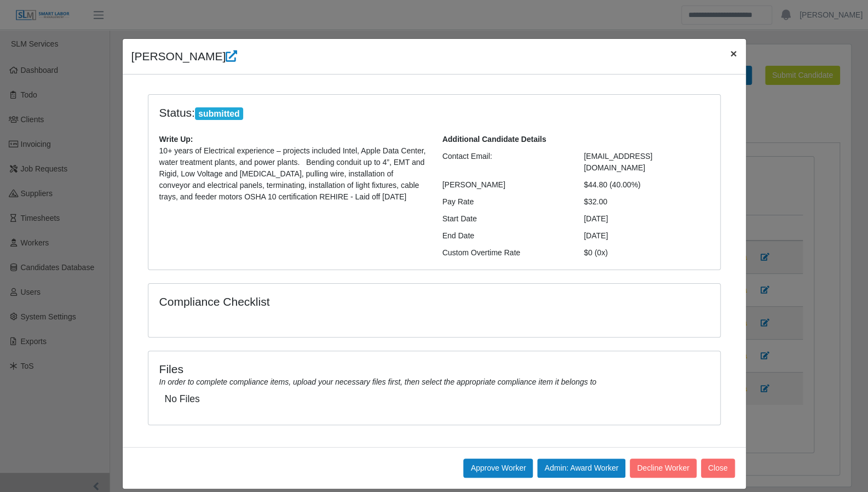 The height and width of the screenshot is (492, 868). Describe the element at coordinates (505, 202) in the screenshot. I see `div: Pay Rate` at that location.